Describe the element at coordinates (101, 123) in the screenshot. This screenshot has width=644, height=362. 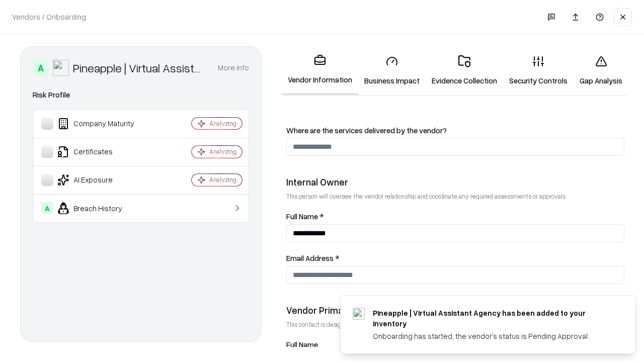
I see `div: Company Maturity` at that location.